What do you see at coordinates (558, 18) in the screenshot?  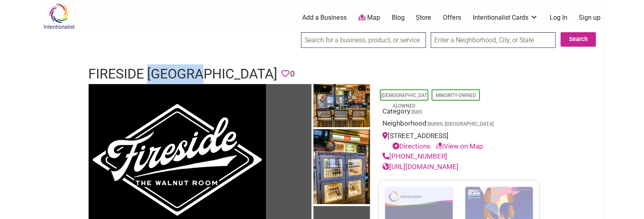 I see `a: Log In` at bounding box center [558, 18].